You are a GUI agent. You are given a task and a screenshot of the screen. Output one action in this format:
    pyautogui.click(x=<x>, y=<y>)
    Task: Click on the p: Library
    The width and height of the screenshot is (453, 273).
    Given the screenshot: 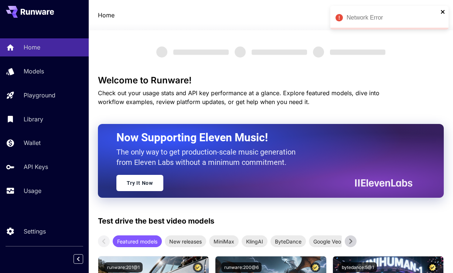 What is the action you would take?
    pyautogui.click(x=33, y=119)
    